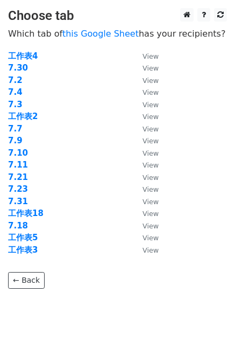 The width and height of the screenshot is (235, 348). What do you see at coordinates (18, 189) in the screenshot?
I see `strong: 7.23` at bounding box center [18, 189].